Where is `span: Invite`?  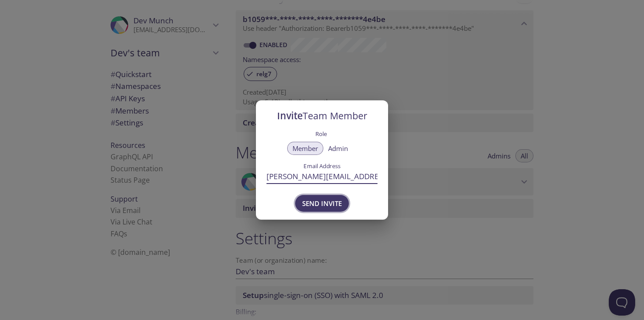 span: Invite is located at coordinates (322, 115).